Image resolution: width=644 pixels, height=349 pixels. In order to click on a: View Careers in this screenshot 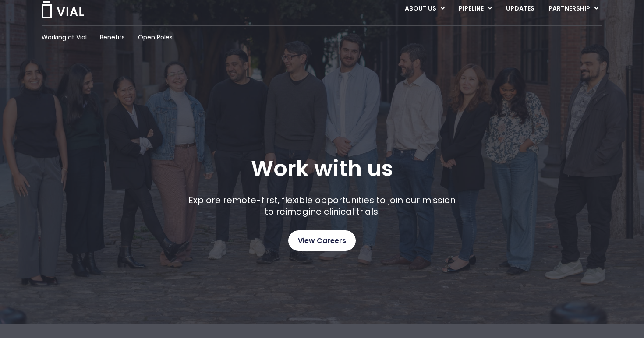, I will do `click(322, 240)`.